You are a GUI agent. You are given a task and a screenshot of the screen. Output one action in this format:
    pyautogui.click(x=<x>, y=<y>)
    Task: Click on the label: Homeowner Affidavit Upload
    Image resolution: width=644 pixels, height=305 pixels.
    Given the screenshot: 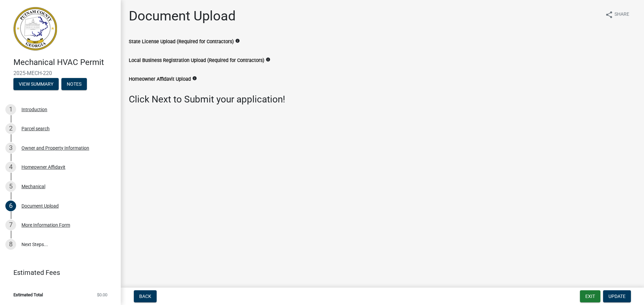 What is the action you would take?
    pyautogui.click(x=160, y=79)
    